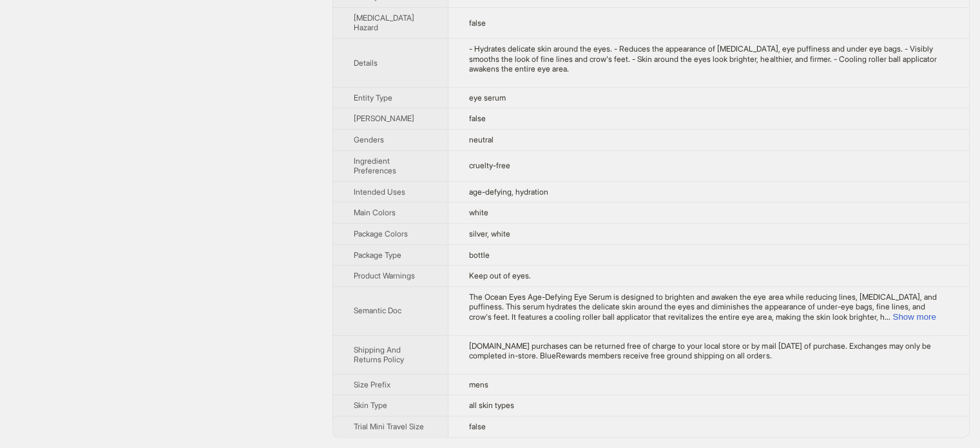  I want to click on span: white, so click(478, 212).